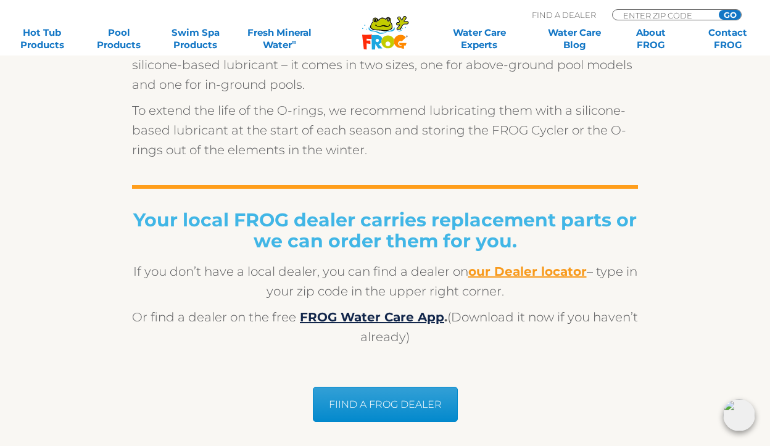 The image size is (770, 446). What do you see at coordinates (663, 15) in the screenshot?
I see `input: Zip Code Form` at bounding box center [663, 15].